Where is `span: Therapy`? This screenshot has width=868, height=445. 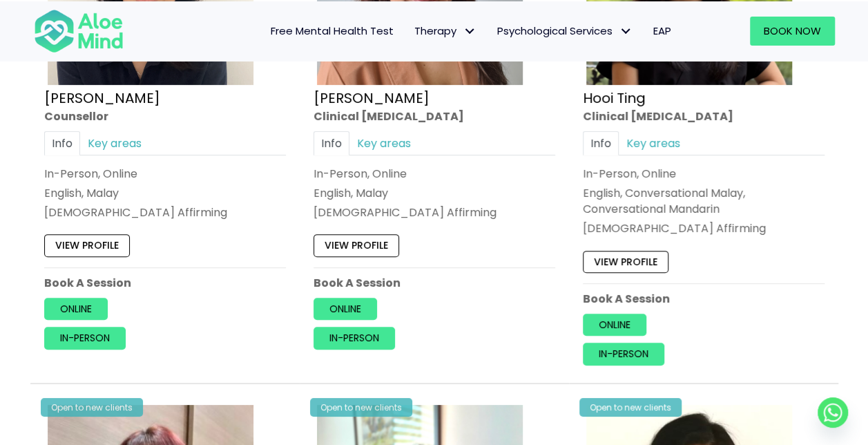
span: Therapy is located at coordinates (446, 31).